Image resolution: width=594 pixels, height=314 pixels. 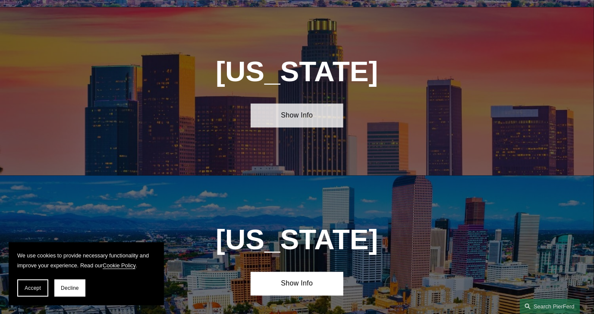 I want to click on span: Decline, so click(x=70, y=288).